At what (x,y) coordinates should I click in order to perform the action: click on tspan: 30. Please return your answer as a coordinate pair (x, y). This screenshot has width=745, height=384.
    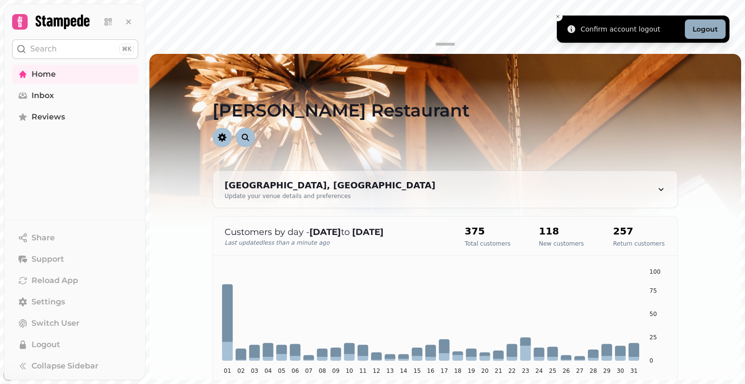
    Looking at the image, I should click on (620, 371).